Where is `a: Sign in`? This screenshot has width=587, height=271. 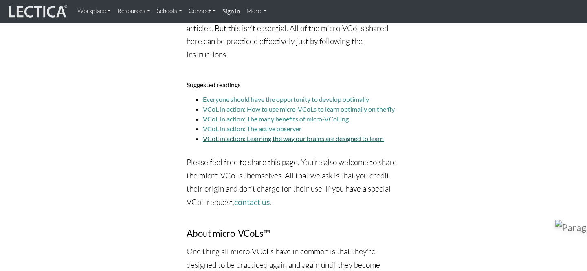 a: Sign in is located at coordinates (231, 11).